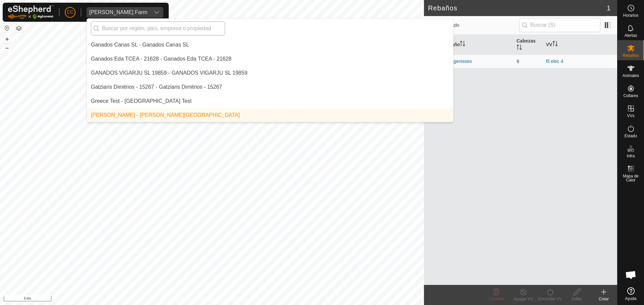 This screenshot has width=644, height=305. What do you see at coordinates (631, 96) in the screenshot?
I see `span: Collares` at bounding box center [631, 96].